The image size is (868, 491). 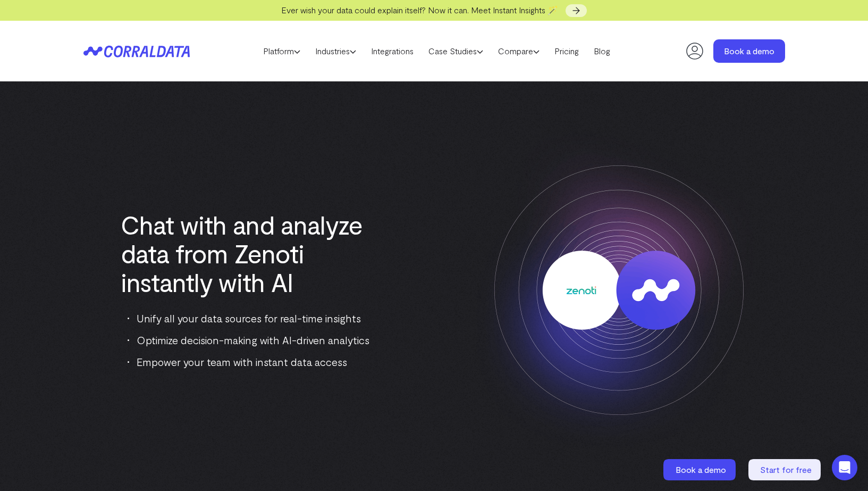 I want to click on li: Unify all your data sources for real-time insights, so click(x=253, y=318).